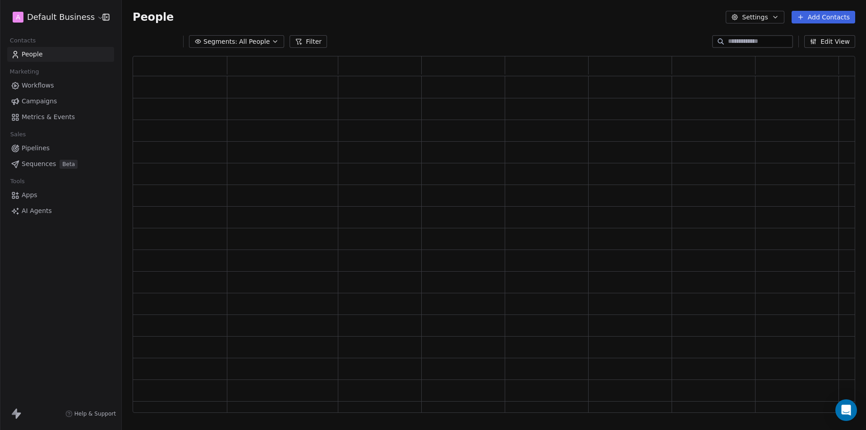 This screenshot has height=430, width=866. I want to click on div: Open Intercom Messenger, so click(847, 410).